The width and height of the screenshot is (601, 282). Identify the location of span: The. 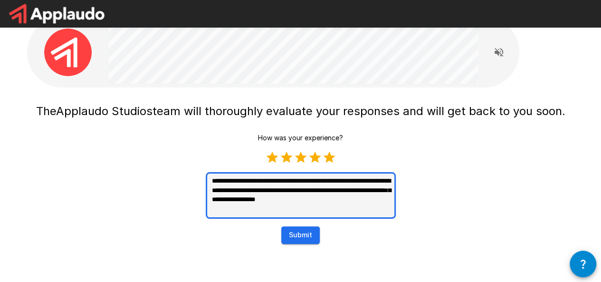
(46, 111).